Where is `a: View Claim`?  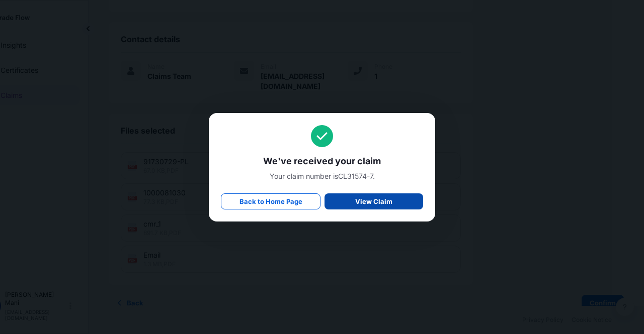 a: View Claim is located at coordinates (374, 202).